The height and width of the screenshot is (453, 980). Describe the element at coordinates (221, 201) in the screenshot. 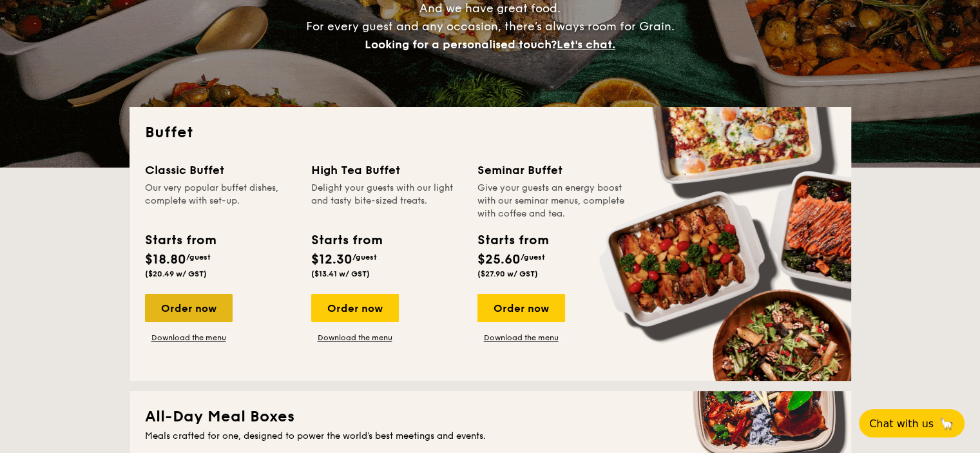

I see `div: Our very popular buffet dishes, complete with set-up.` at that location.